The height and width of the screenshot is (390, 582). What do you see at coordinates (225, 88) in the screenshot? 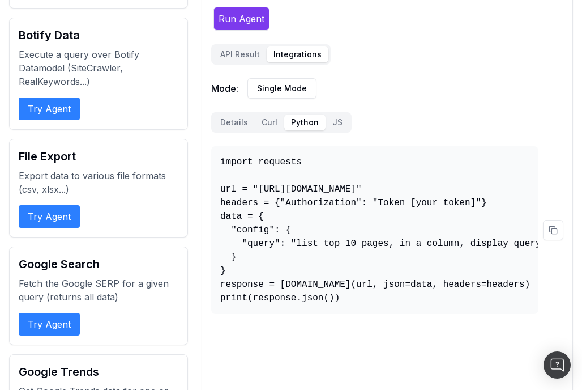
I see `span: Mode:` at bounding box center [225, 88].